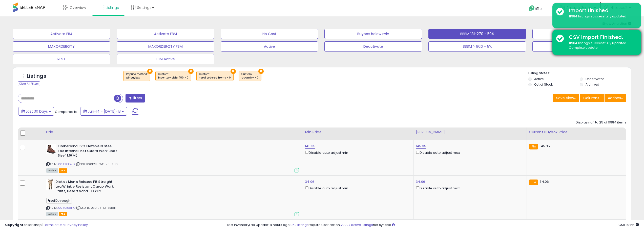  Describe the element at coordinates (136, 76) in the screenshot. I see `span: Reprice method :` at that location.